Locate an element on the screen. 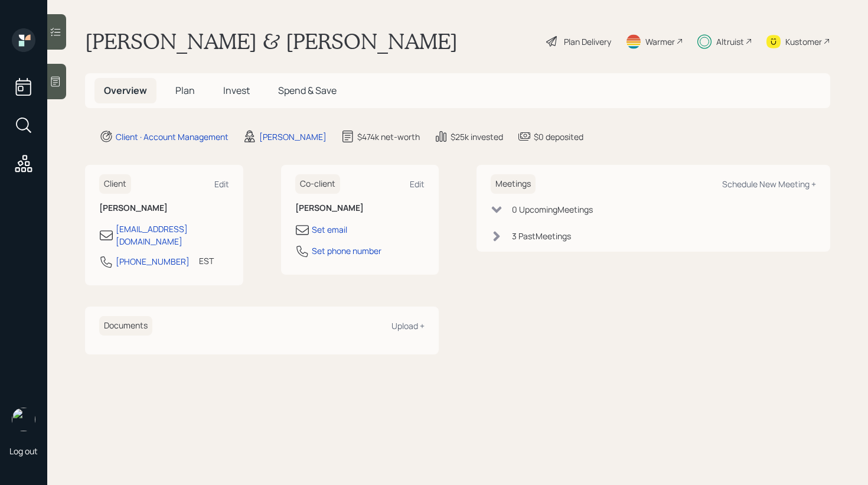 The width and height of the screenshot is (868, 485). div: $474k net-worth is located at coordinates (389, 137).